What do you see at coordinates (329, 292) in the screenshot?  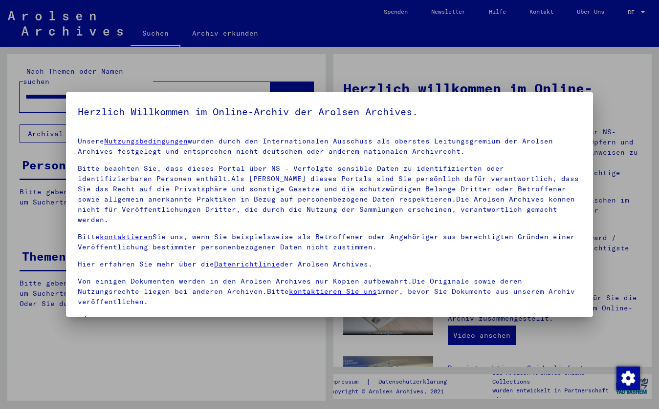 I see `p: Von einigen Dokumenten werden in den Arolsen Archives nur Kopien aufbewahrt.Die Originale sowie d...` at bounding box center [329, 292].